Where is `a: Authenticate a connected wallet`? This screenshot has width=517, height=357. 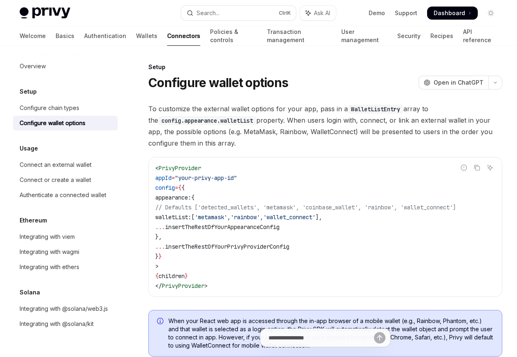
a: Authenticate a connected wallet is located at coordinates (65, 195).